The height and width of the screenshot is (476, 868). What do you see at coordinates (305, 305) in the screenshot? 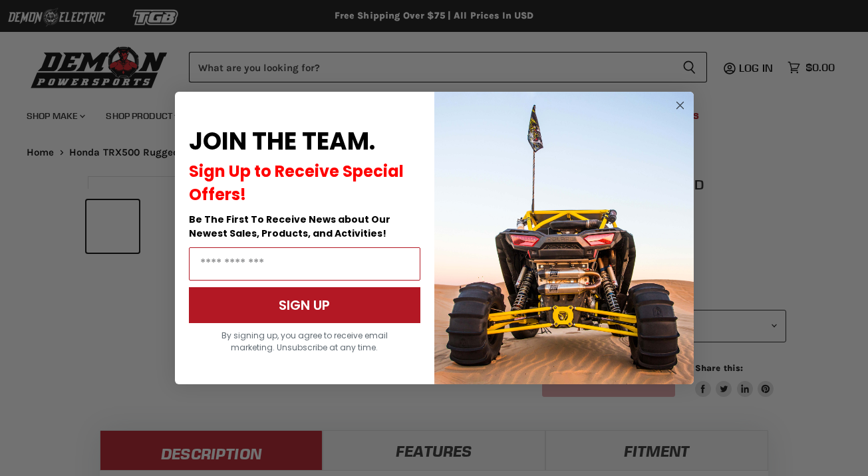
I see `button: SIGN UP` at bounding box center [305, 305].